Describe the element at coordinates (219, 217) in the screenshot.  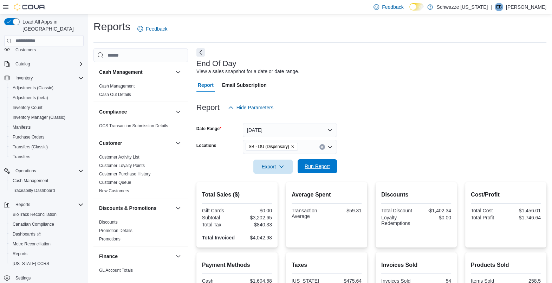
I see `div: Subtotal` at that location.